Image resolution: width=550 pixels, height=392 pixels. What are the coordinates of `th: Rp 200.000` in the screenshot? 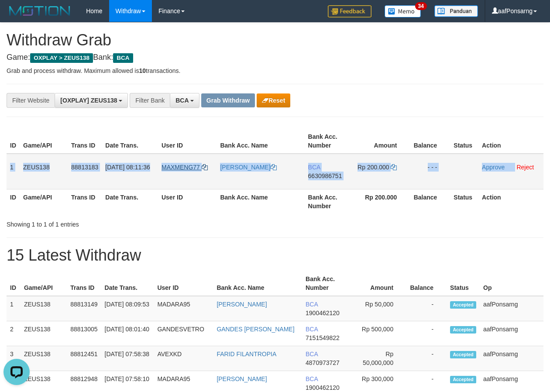 It's located at (382, 201).